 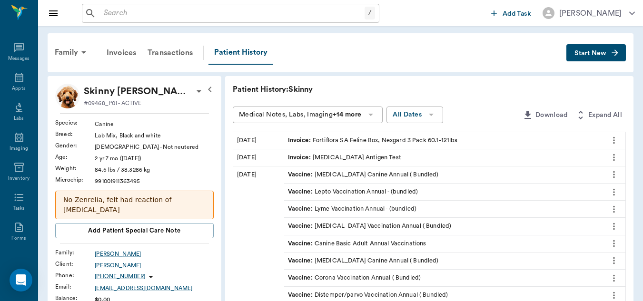 What do you see at coordinates (300, 115) in the screenshot?
I see `div: Medical Notes, Labs, Imaging` at bounding box center [300, 115].